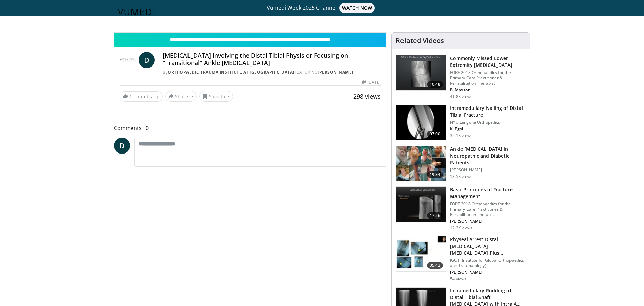 The image size is (644, 306). I want to click on p: Sandeep Patwardhan, so click(488, 273).